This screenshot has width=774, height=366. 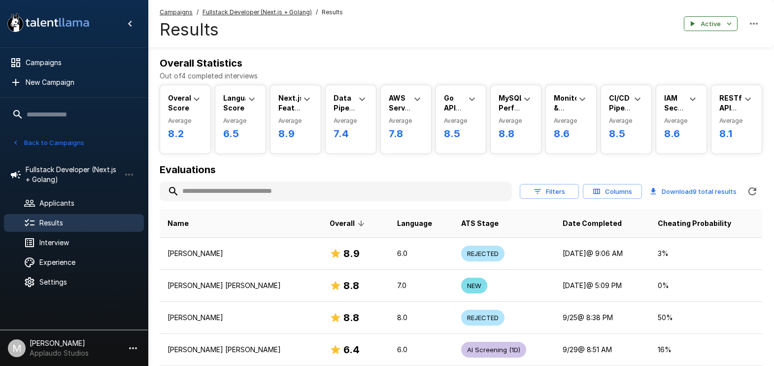 I want to click on button: Active, so click(x=711, y=24).